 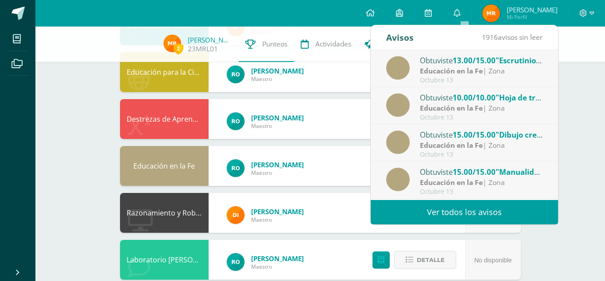 I want to click on a: Trayectoria, so click(x=390, y=44).